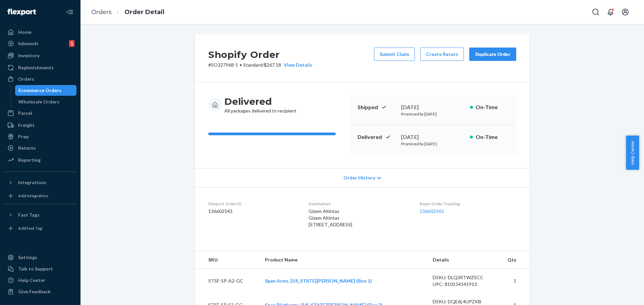 The height and width of the screenshot is (305, 644). What do you see at coordinates (28, 257) in the screenshot?
I see `div: Settings` at bounding box center [28, 257].